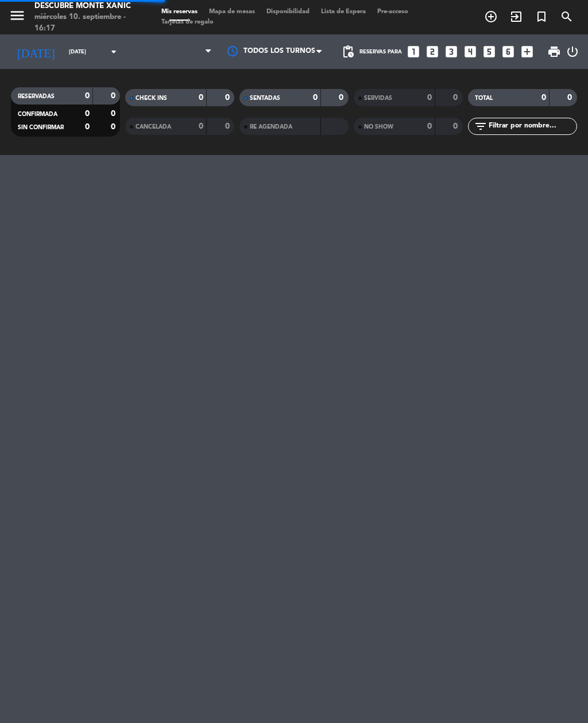  What do you see at coordinates (187, 22) in the screenshot?
I see `span: Tarjetas de regalo` at bounding box center [187, 22].